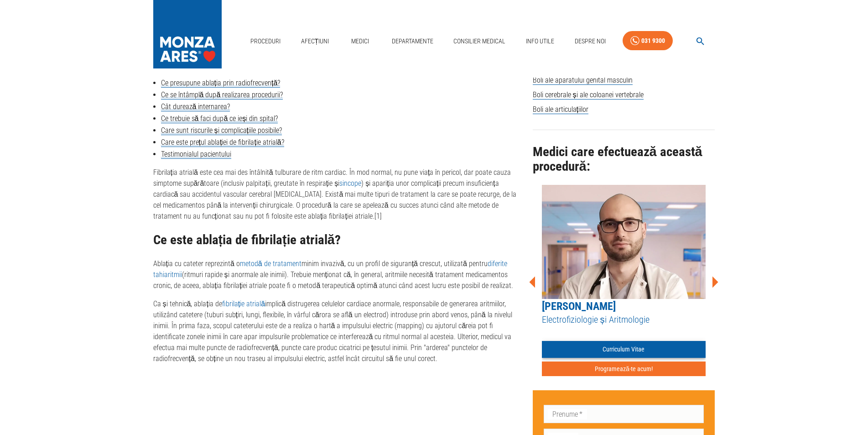 This screenshot has width=868, height=435. I want to click on a: Ce trebuie să faci după ce ieși din spital?, so click(220, 118).